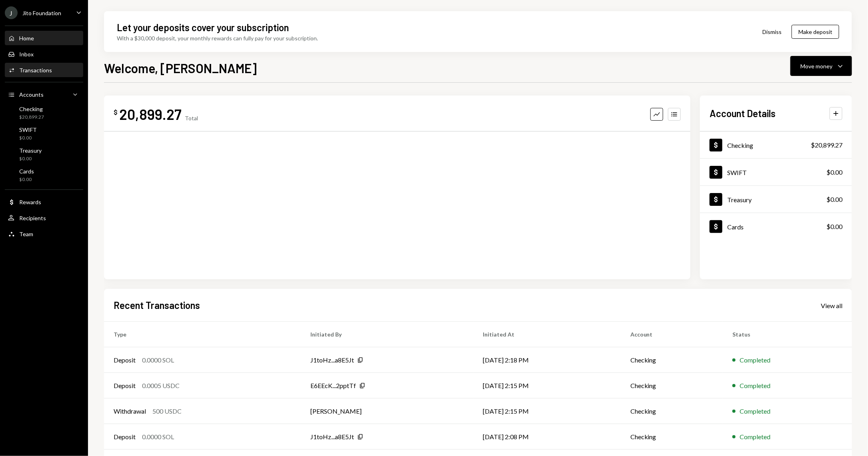 Image resolution: width=868 pixels, height=456 pixels. I want to click on div: Move money, so click(817, 66).